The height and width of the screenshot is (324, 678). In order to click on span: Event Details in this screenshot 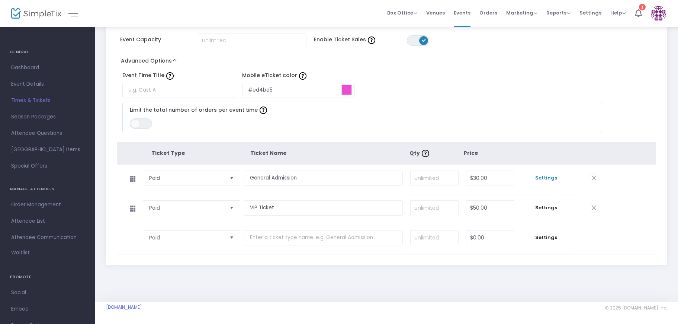, I will do `click(47, 84)`.